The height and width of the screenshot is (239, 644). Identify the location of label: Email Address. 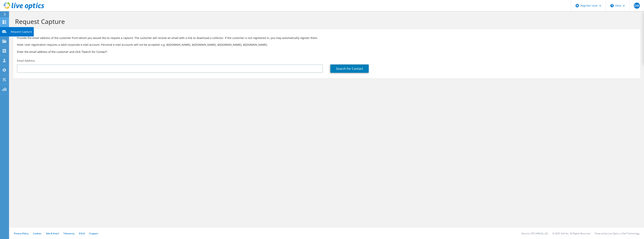
(26, 61).